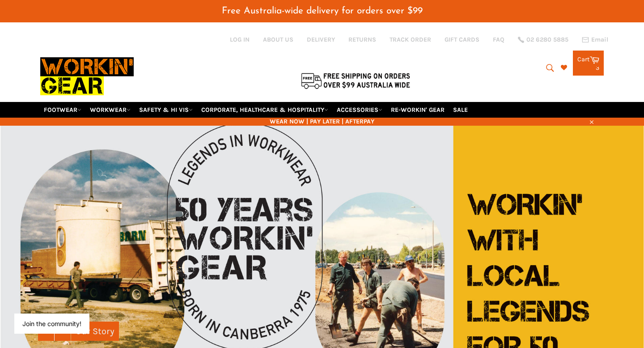 This screenshot has height=348, width=644. What do you see at coordinates (410, 39) in the screenshot?
I see `a: TRACK ORDER` at bounding box center [410, 39].